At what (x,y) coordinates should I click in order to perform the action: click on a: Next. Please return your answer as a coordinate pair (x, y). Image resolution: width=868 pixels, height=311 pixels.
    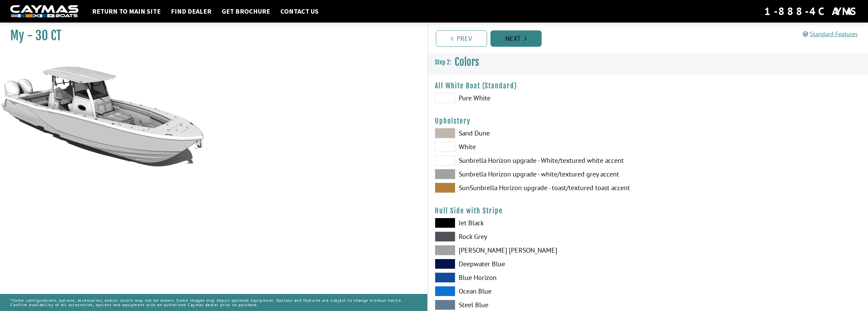
    Looking at the image, I should click on (516, 39).